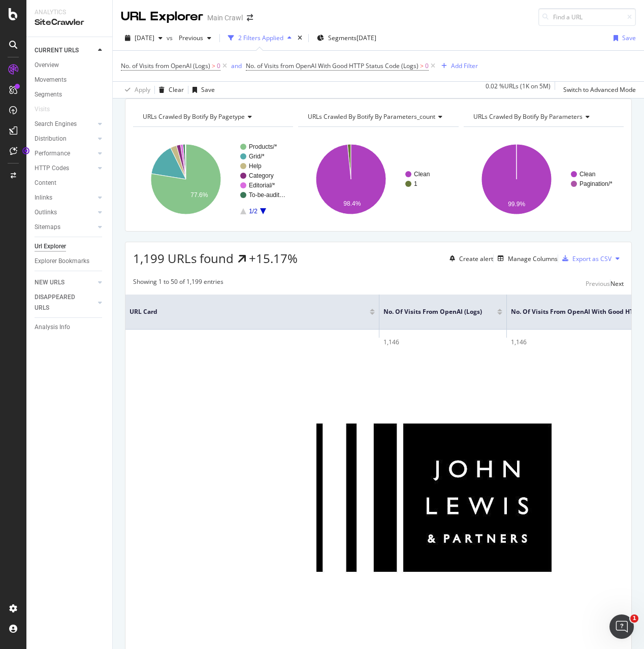 The height and width of the screenshot is (649, 644). Describe the element at coordinates (65, 153) in the screenshot. I see `a: Performance` at that location.